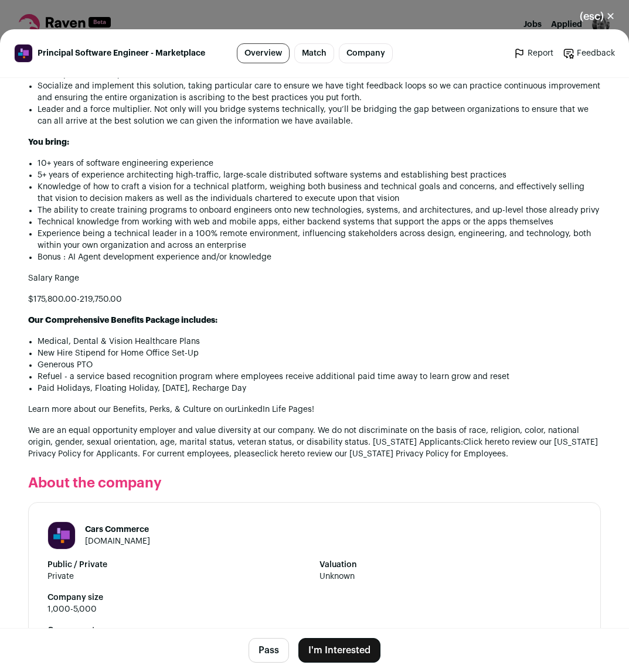  What do you see at coordinates (122, 321) in the screenshot?
I see `strong: Our Comprehensive Benefits Package includes:` at bounding box center [122, 321].